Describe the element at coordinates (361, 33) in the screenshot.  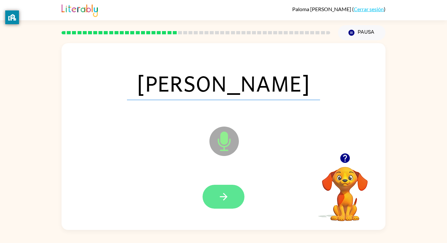
I see `button: Pausa` at that location.